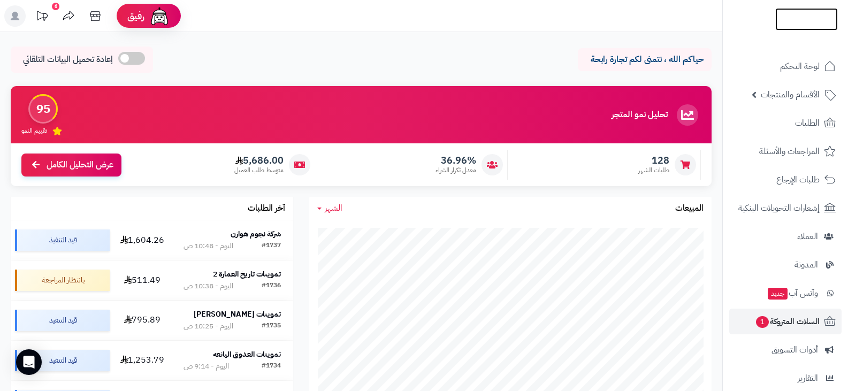 The height and width of the screenshot is (391, 848). What do you see at coordinates (800, 66) in the screenshot?
I see `span: لوحة التحكم` at bounding box center [800, 66].